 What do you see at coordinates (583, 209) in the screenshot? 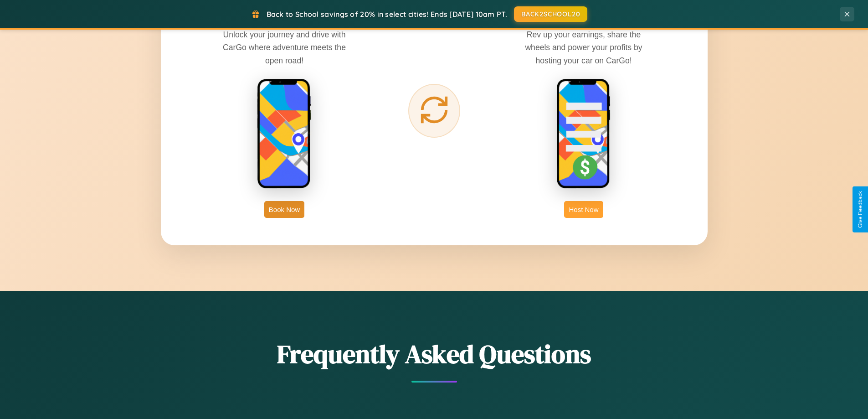
I see `button: Host Now` at bounding box center [583, 209].